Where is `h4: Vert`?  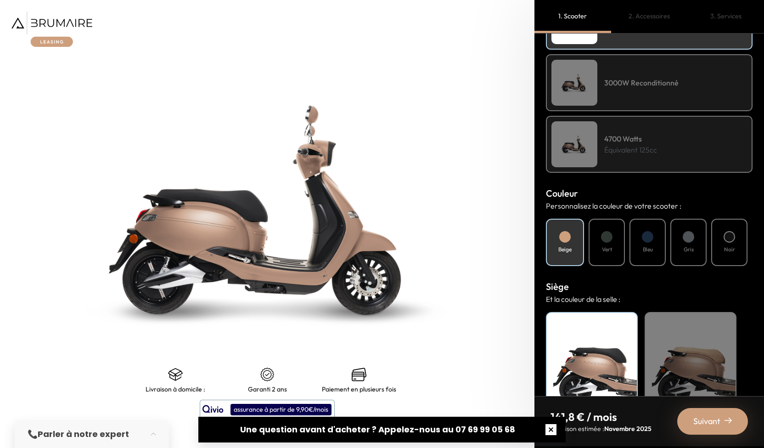
h4: Vert is located at coordinates (607, 249).